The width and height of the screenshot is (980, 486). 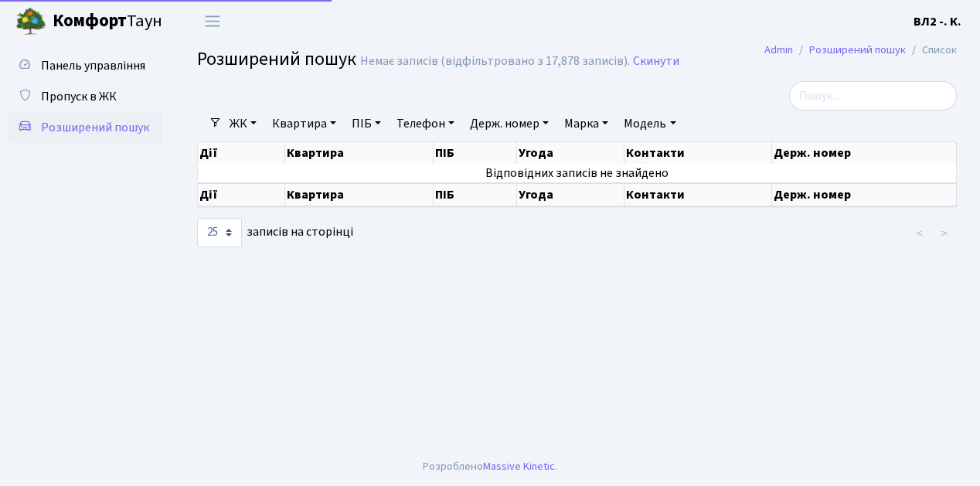 What do you see at coordinates (586, 124) in the screenshot?
I see `a: Марка` at bounding box center [586, 124].